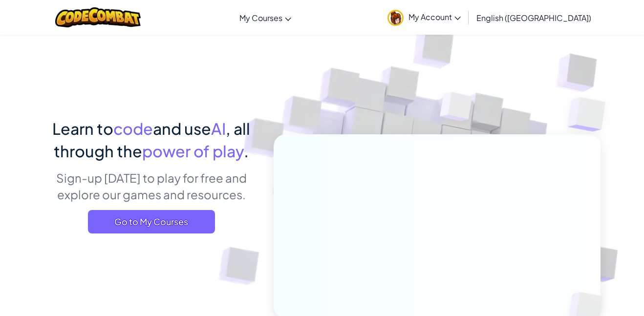 The width and height of the screenshot is (644, 316). What do you see at coordinates (182, 128) in the screenshot?
I see `span: and use` at bounding box center [182, 128].